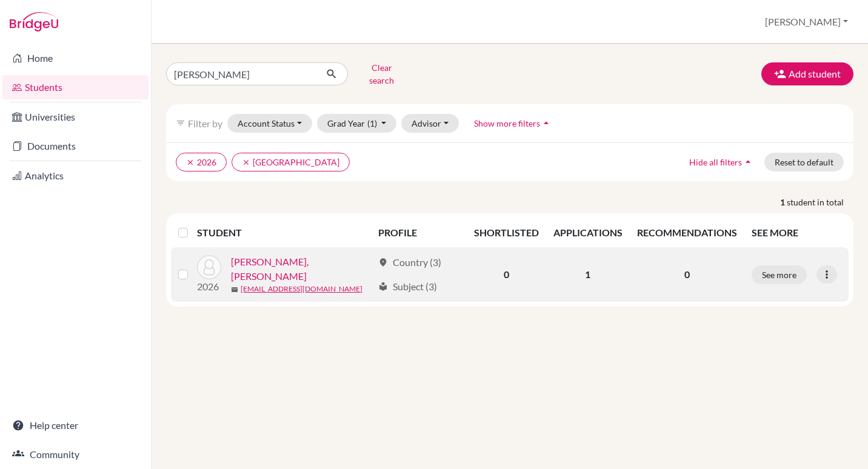 This screenshot has width=868, height=469. What do you see at coordinates (209, 287) in the screenshot?
I see `p: 2026` at bounding box center [209, 287].